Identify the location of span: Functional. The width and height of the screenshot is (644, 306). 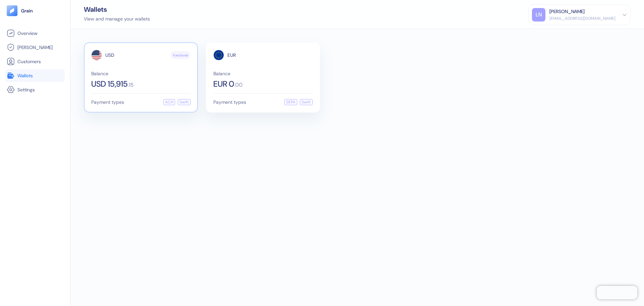
(181, 55).